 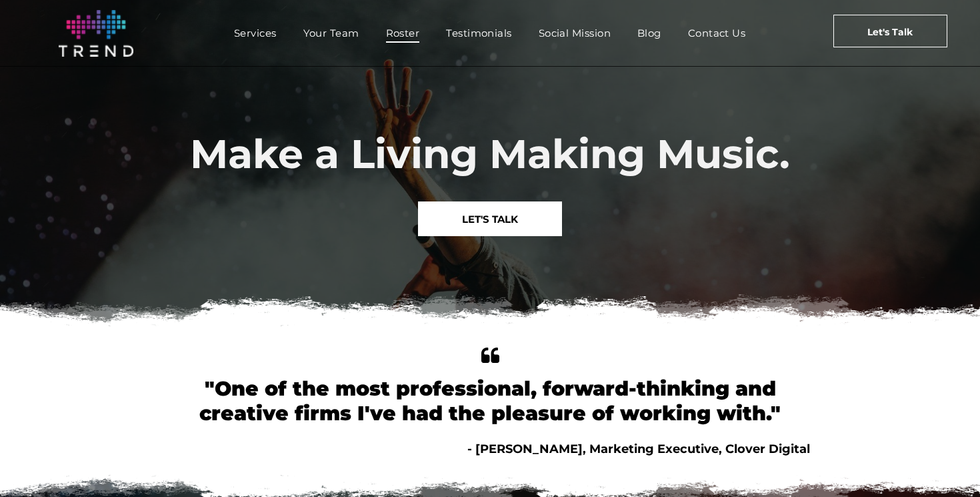 I want to click on span: Let's Talk, so click(x=890, y=32).